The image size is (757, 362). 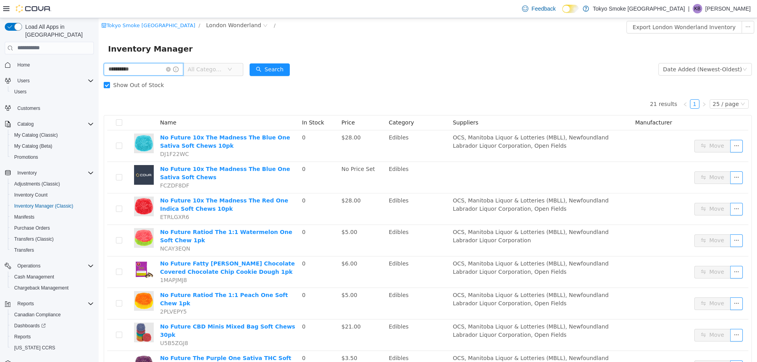 I want to click on span: U5B5ZGJ8, so click(x=75, y=325).